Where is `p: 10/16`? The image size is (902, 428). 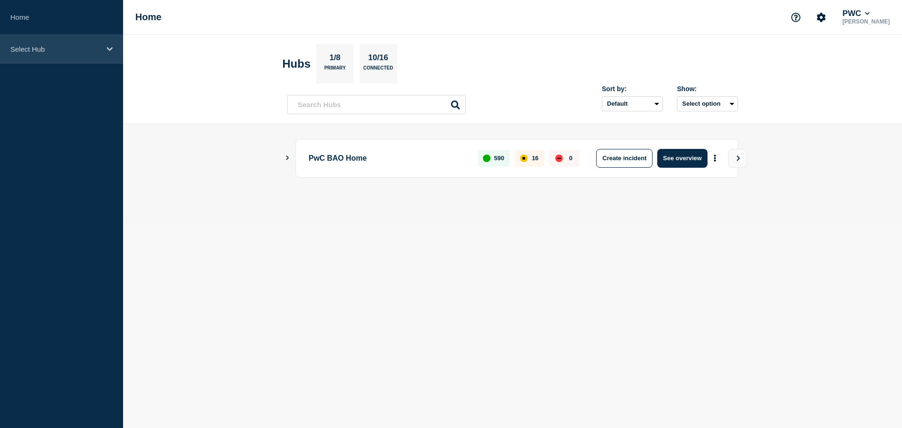 p: 10/16 is located at coordinates (378, 59).